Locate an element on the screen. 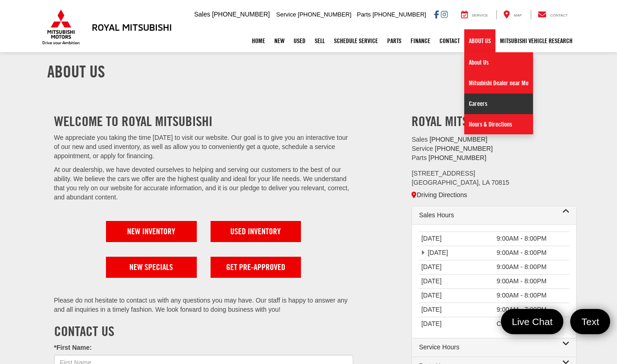  a: Mitsubishi Vehicle Research is located at coordinates (536, 41).